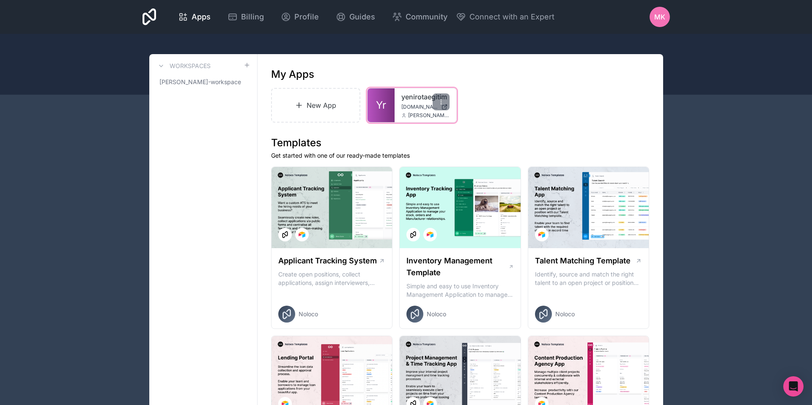 This screenshot has width=812, height=405. What do you see at coordinates (362, 17) in the screenshot?
I see `span: Guides` at bounding box center [362, 17].